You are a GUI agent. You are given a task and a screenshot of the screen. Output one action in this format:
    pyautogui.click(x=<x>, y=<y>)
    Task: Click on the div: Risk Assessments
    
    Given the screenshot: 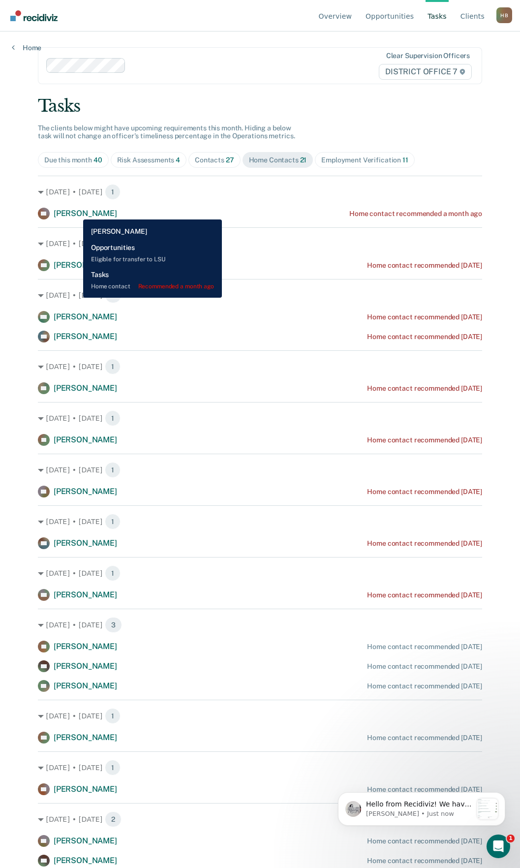 What is the action you would take?
    pyautogui.click(x=149, y=160)
    